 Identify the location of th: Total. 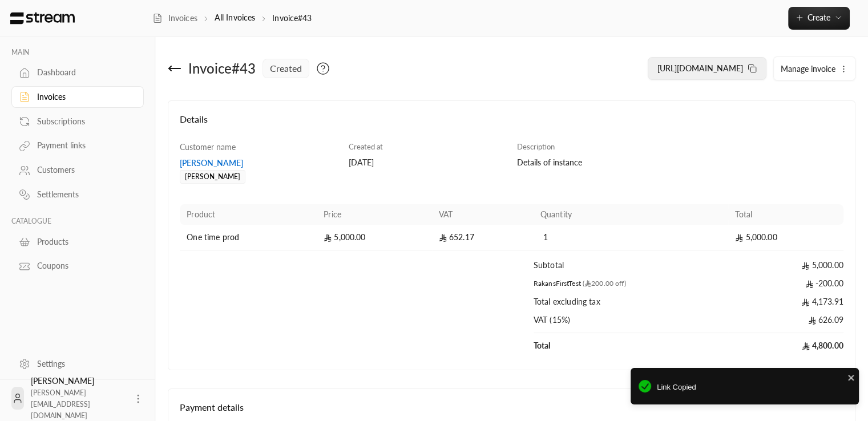
(786, 214).